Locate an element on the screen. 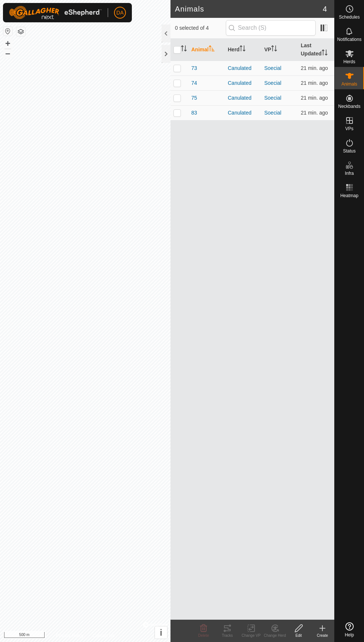 The height and width of the screenshot is (642, 364). span: Notifications is located at coordinates (349, 39).